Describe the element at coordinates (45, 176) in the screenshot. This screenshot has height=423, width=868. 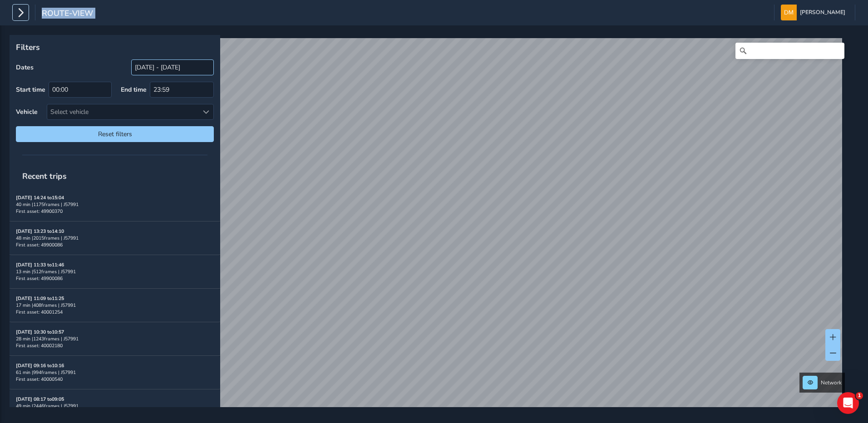
I see `span: Recent trips` at that location.